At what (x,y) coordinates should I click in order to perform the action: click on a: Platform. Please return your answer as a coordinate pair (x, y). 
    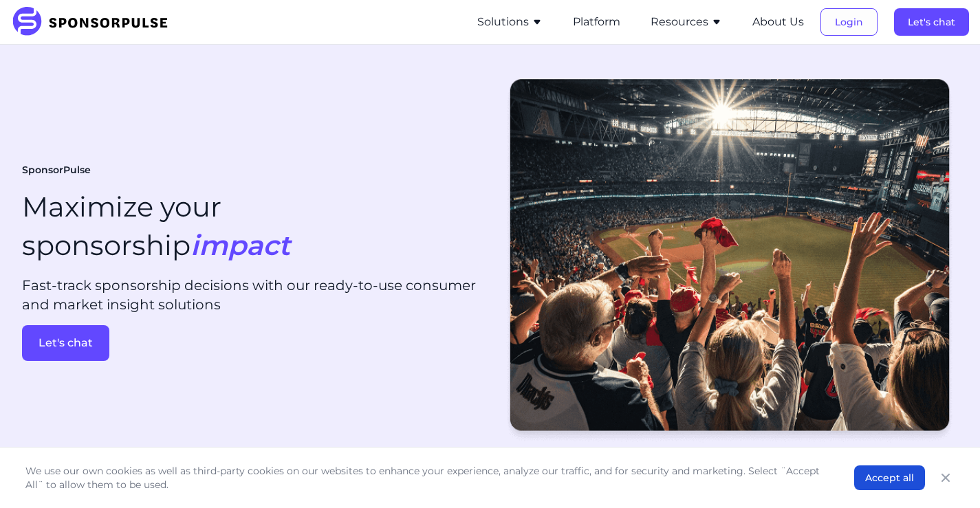
    Looking at the image, I should click on (596, 22).